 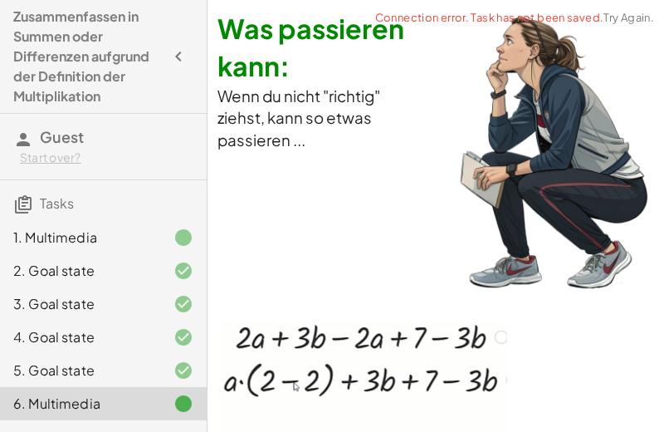 I want to click on div: 3. Goal state, so click(x=80, y=304).